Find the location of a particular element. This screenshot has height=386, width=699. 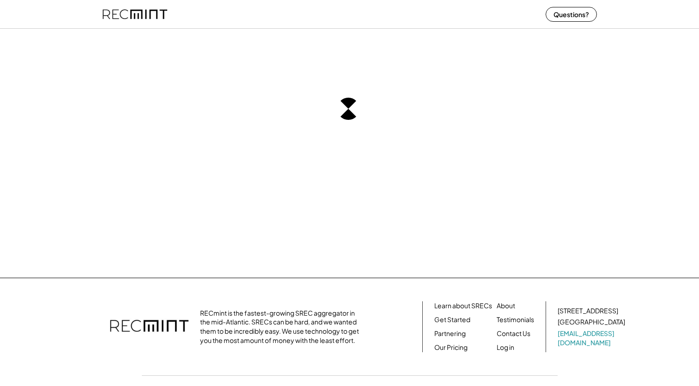

a: Contact Us is located at coordinates (514, 333).